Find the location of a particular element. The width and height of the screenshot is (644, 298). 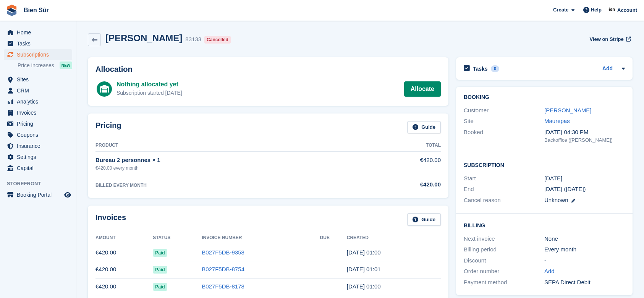

span: Unknown is located at coordinates (556, 200).